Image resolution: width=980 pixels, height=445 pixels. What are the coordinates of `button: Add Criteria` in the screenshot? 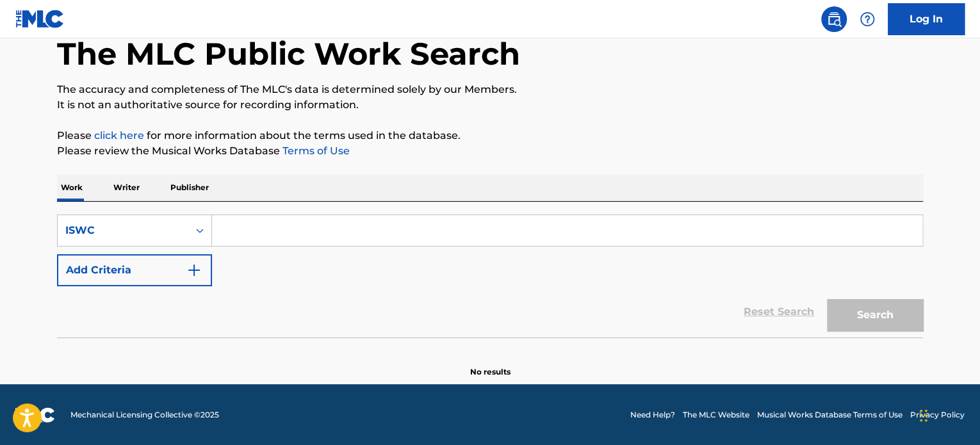 It's located at (134, 270).